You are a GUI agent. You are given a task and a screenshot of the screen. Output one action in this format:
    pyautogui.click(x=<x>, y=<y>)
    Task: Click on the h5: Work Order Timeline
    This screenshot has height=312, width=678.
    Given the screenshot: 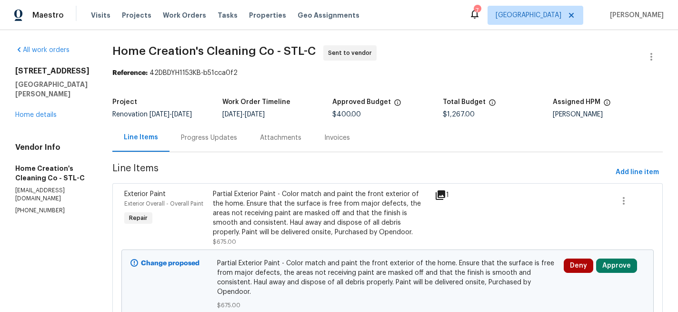 What is the action you would take?
    pyautogui.click(x=256, y=102)
    